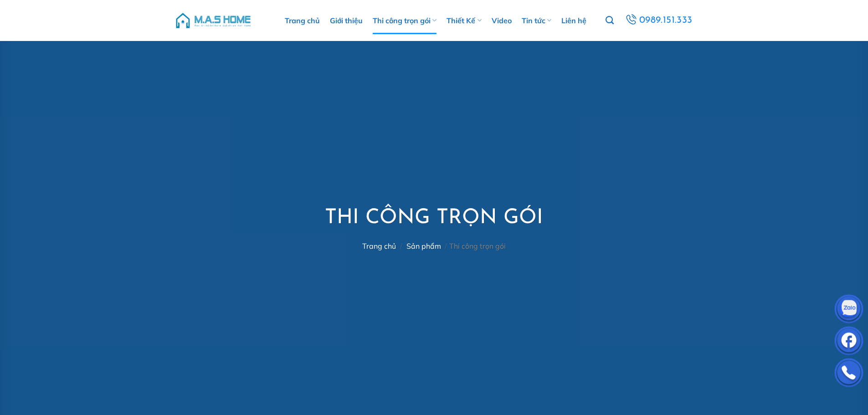  I want to click on a: Thi công trọn gói, so click(404, 21).